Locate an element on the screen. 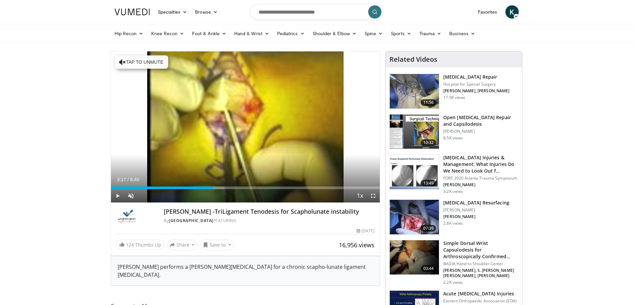 The height and width of the screenshot is (305, 633). a: Pediatrics is located at coordinates (291, 34).